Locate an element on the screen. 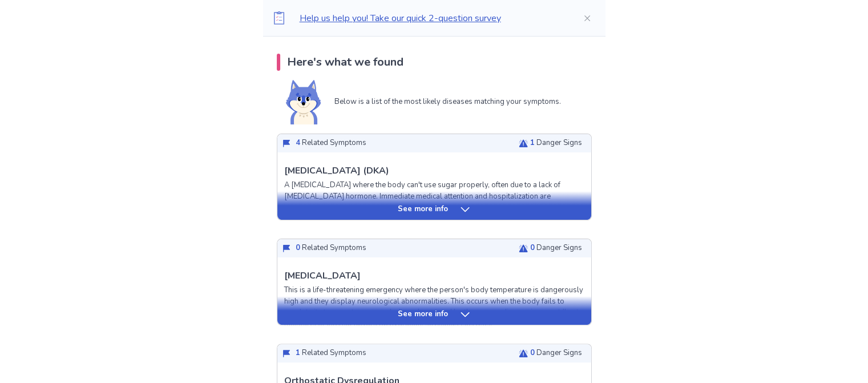 The image size is (868, 383). p: Help us help you! Take our quick 2-question survey is located at coordinates (432, 18).